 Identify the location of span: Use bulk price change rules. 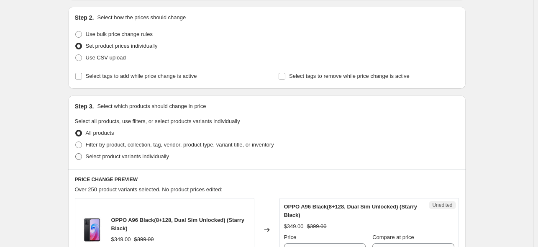
(119, 34).